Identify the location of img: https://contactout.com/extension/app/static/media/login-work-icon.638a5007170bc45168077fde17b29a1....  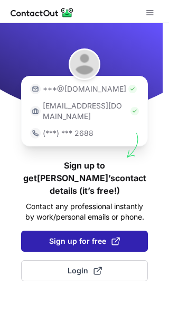
(35, 111).